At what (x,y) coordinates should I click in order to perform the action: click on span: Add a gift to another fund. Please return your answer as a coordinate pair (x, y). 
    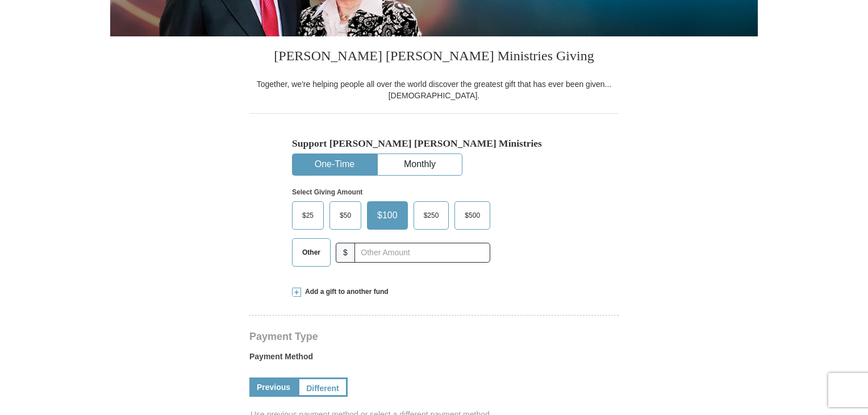
    Looking at the image, I should click on (345, 292).